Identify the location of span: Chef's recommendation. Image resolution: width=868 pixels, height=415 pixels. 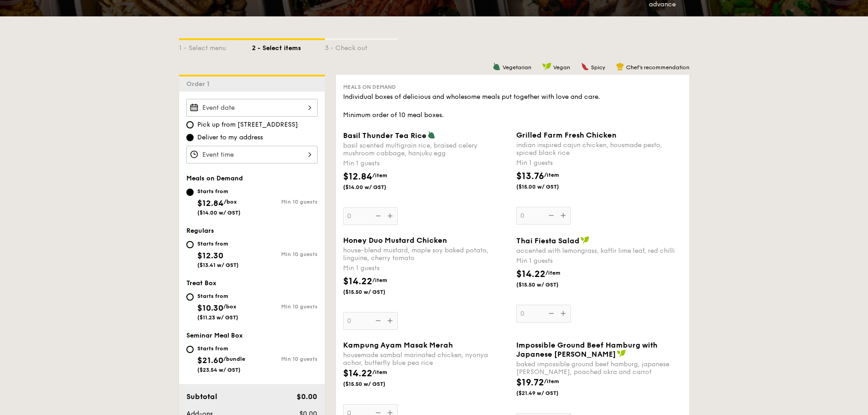
(657, 68).